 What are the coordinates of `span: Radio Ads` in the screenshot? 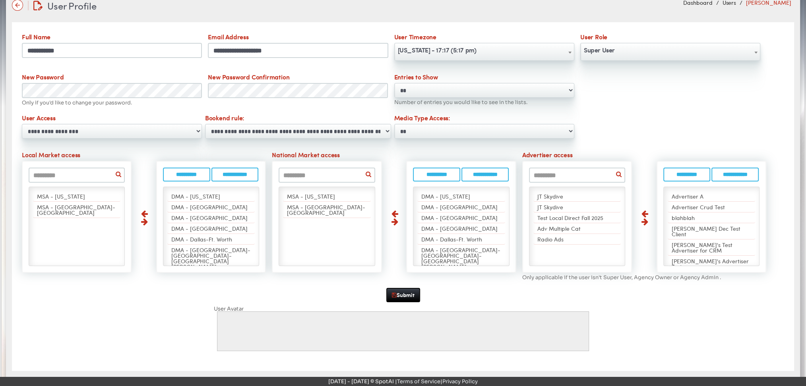 It's located at (550, 239).